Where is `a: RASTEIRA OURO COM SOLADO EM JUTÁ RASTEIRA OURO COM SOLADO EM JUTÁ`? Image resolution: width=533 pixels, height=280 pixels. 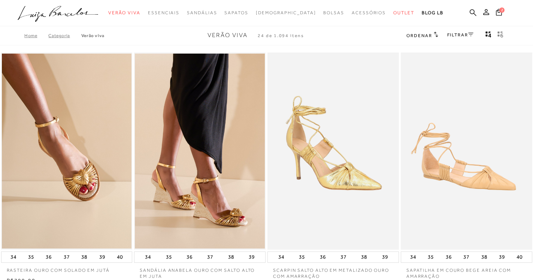 a: RASTEIRA OURO COM SOLADO EM JUTÁ RASTEIRA OURO COM SOLADO EM JUTÁ is located at coordinates (67, 151).